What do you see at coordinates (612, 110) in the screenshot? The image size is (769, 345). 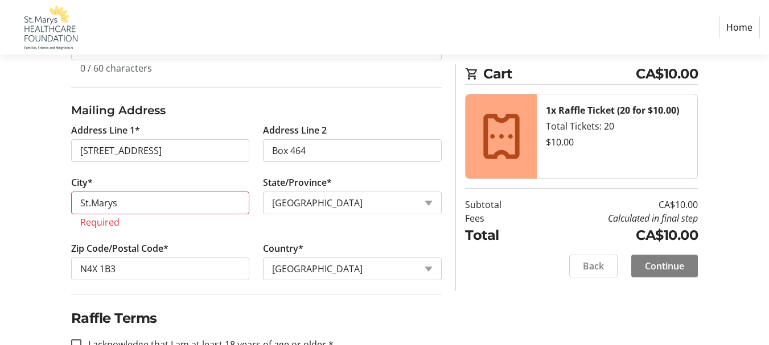 I see `strong: 1x Raffle Ticket (20 for $10.00)` at bounding box center [612, 110].